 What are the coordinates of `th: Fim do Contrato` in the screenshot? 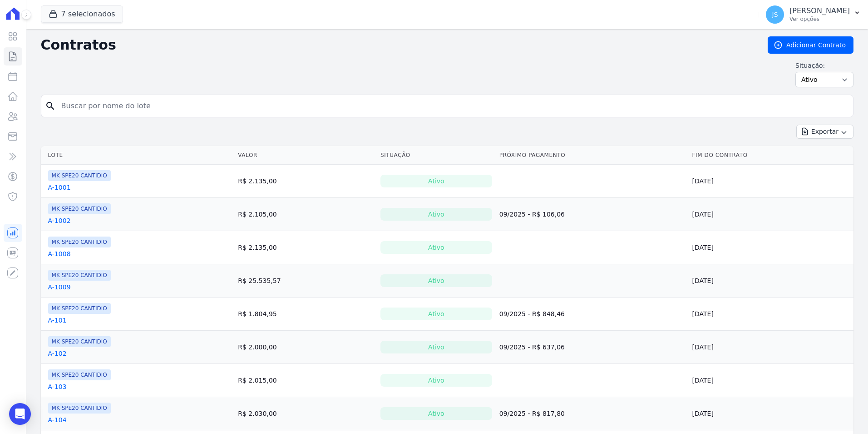 It's located at (771, 155).